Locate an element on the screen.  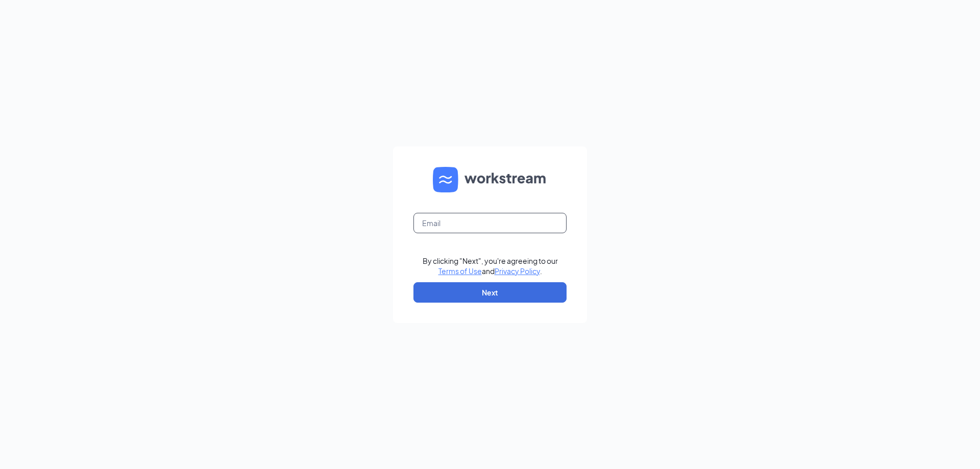
button: Next is located at coordinates (490, 292).